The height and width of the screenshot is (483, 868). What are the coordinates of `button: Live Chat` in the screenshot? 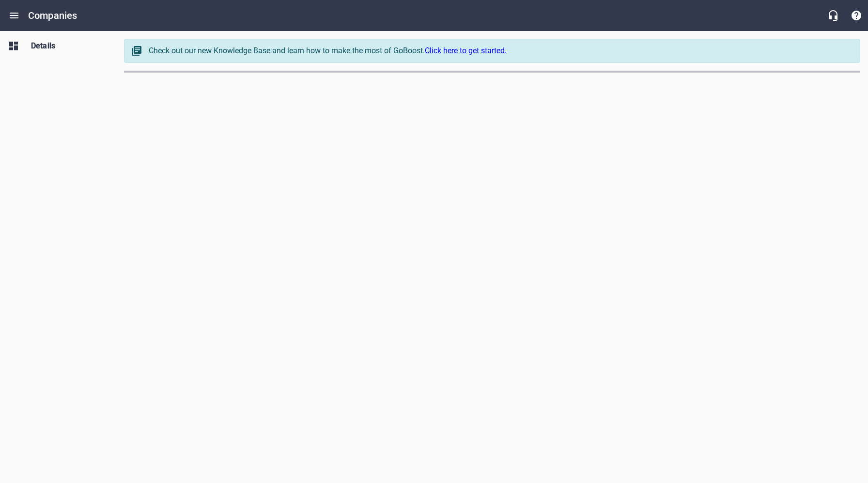 It's located at (833, 15).